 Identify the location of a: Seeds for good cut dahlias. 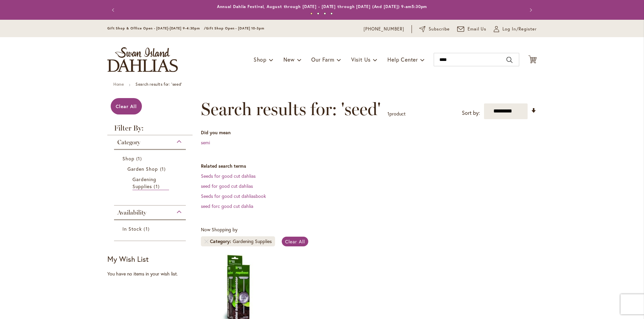
(228, 176).